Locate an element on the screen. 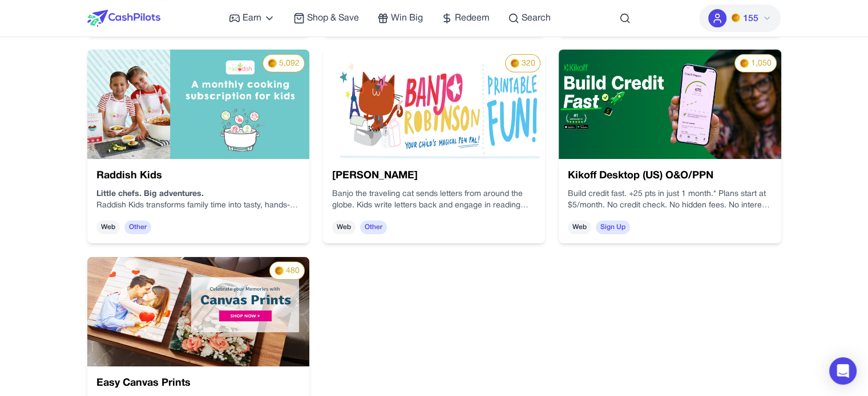  span: 320 is located at coordinates (529, 64).